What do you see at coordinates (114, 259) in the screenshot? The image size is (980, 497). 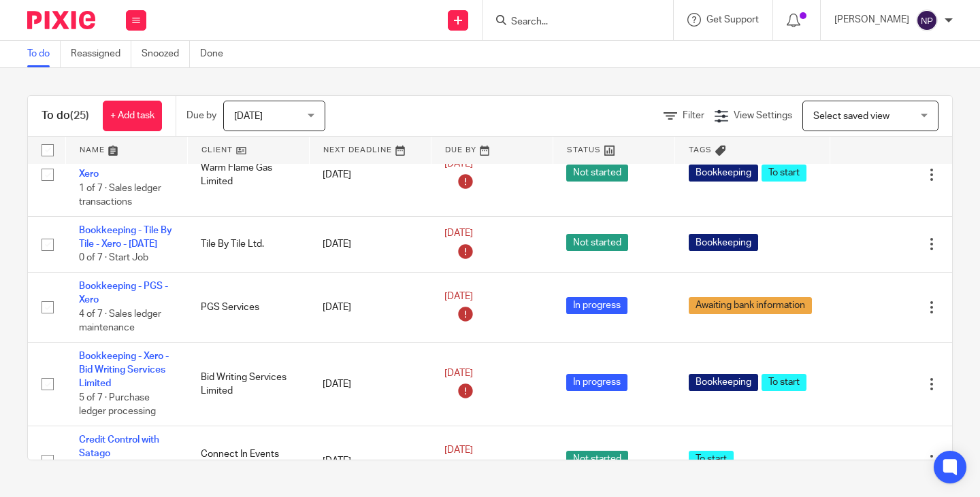 I see `span: 0 of 7 · Start Job` at bounding box center [114, 259].